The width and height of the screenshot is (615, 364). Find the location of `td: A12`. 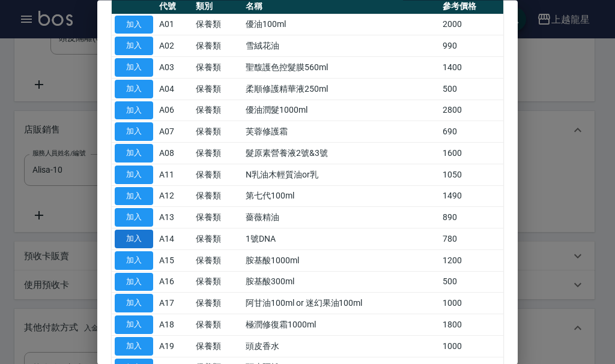

td: A12 is located at coordinates (174, 196).